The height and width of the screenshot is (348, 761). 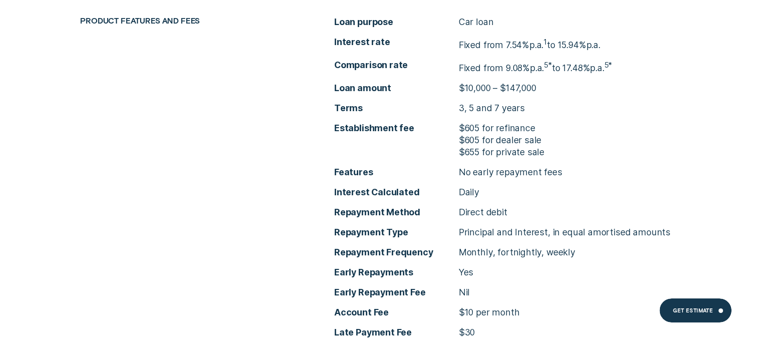 What do you see at coordinates (396, 252) in the screenshot?
I see `span: Repayment Frequency` at bounding box center [396, 252].